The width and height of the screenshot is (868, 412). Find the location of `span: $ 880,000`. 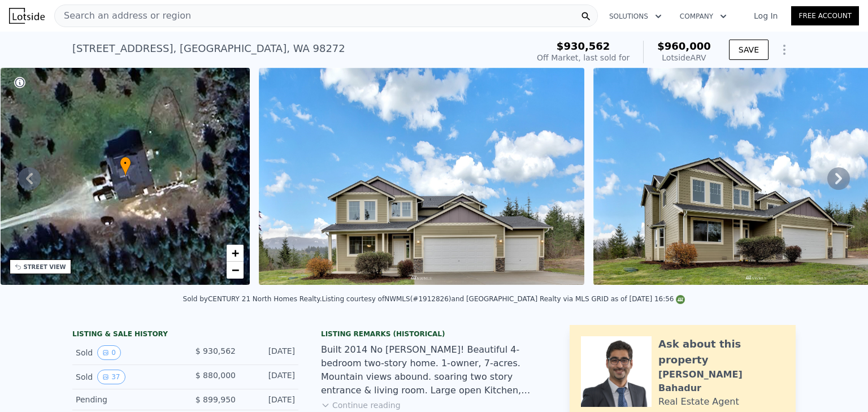

span: $ 880,000 is located at coordinates (215, 375).